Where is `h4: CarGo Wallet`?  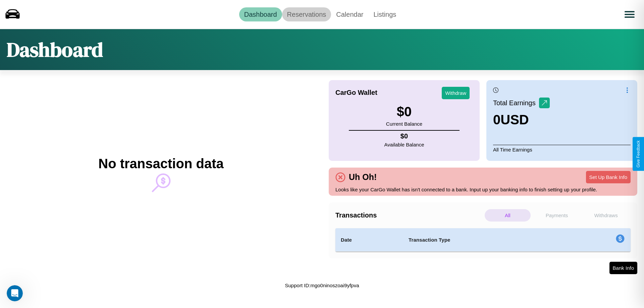
h4: CarGo Wallet is located at coordinates (356, 93).